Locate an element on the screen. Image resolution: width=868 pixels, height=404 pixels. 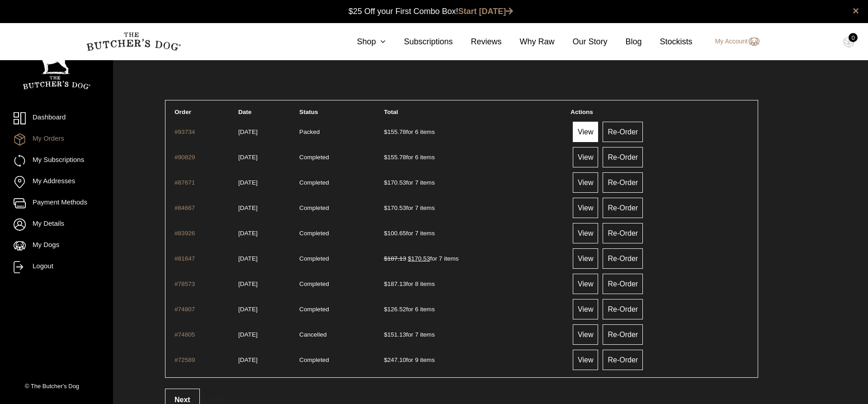
a: close is located at coordinates (856, 11).